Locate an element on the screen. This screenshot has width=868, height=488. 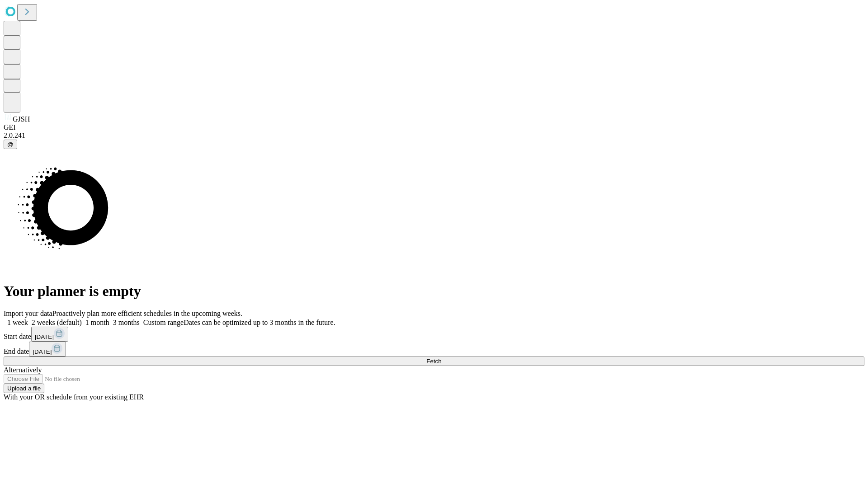
span: Import your data is located at coordinates (28, 313).